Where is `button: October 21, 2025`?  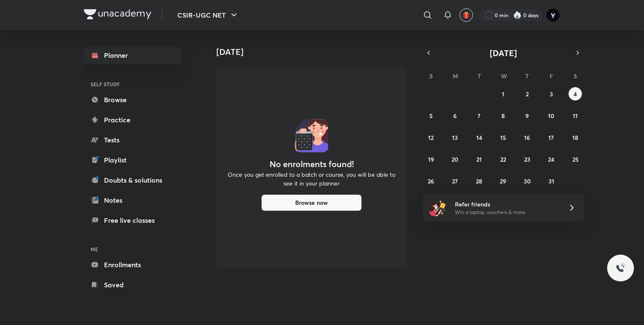
button: October 21, 2025 is located at coordinates (479, 160).